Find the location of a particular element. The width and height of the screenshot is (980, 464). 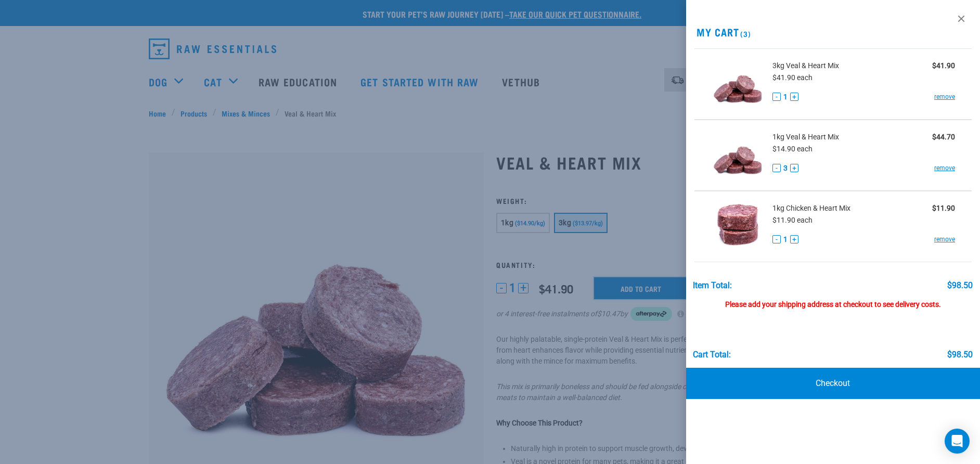

span: 3 is located at coordinates (786, 168).